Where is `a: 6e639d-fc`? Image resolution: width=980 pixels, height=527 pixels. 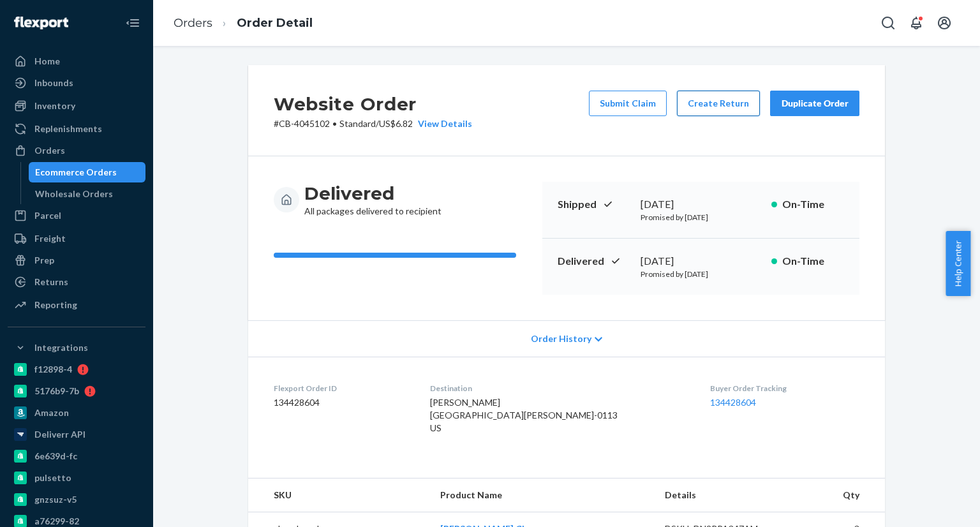 a: 6e639d-fc is located at coordinates (76, 457).